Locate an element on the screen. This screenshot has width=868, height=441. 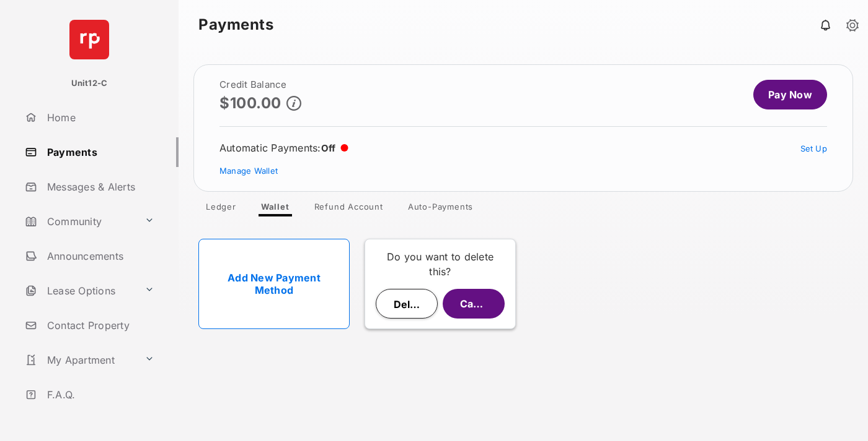
a: Payments is located at coordinates (99, 153).